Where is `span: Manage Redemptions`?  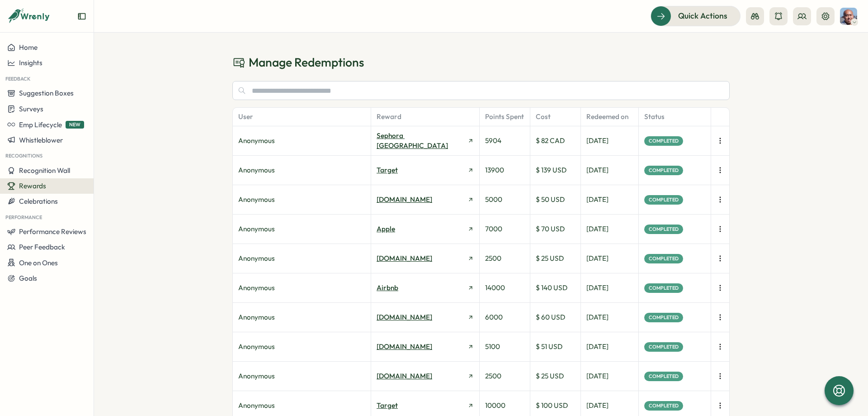 span: Manage Redemptions is located at coordinates (306, 62).